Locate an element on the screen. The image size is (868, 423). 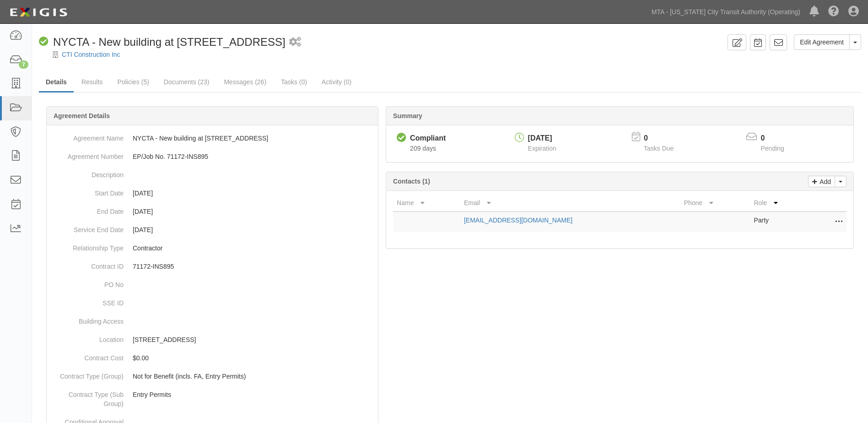
a: Tasks (0) is located at coordinates (294, 82).